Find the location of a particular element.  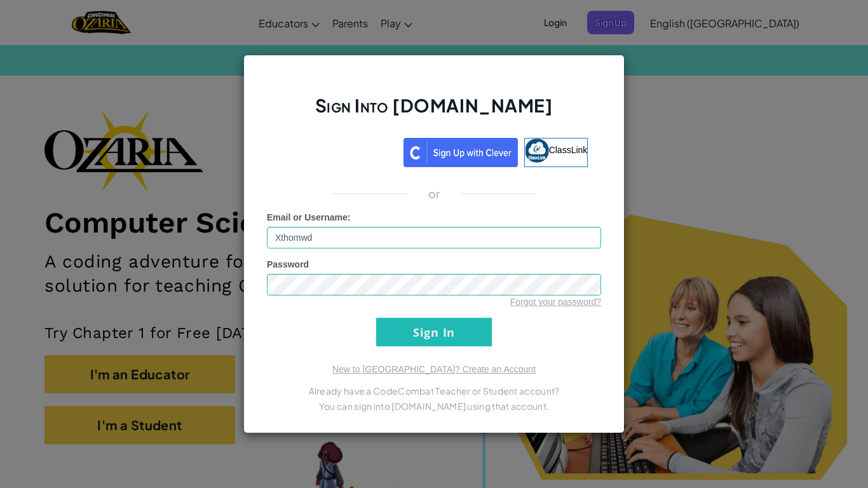

img: classlink-logo-small.png is located at coordinates (537, 150).